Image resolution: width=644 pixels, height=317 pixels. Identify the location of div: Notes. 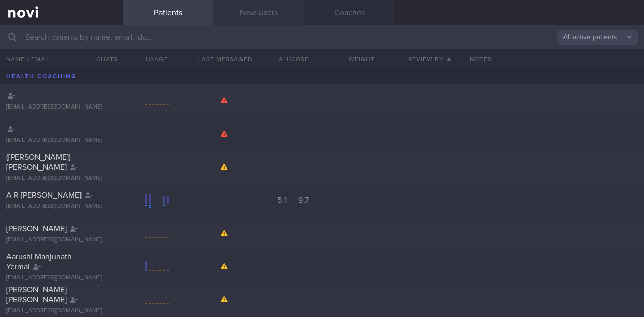
(555, 59).